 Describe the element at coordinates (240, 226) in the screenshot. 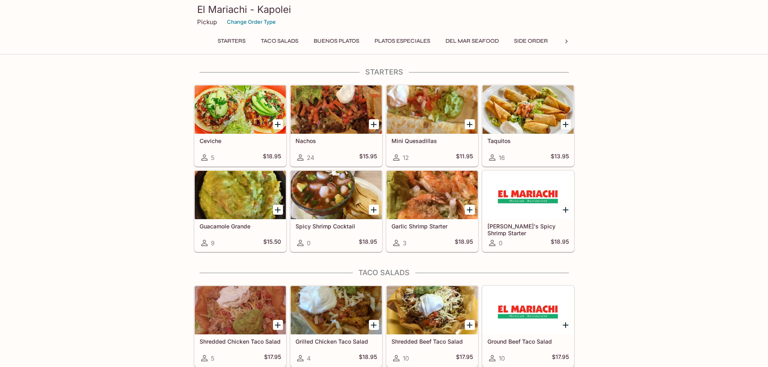

I see `h5: Guacamole Grande` at that location.